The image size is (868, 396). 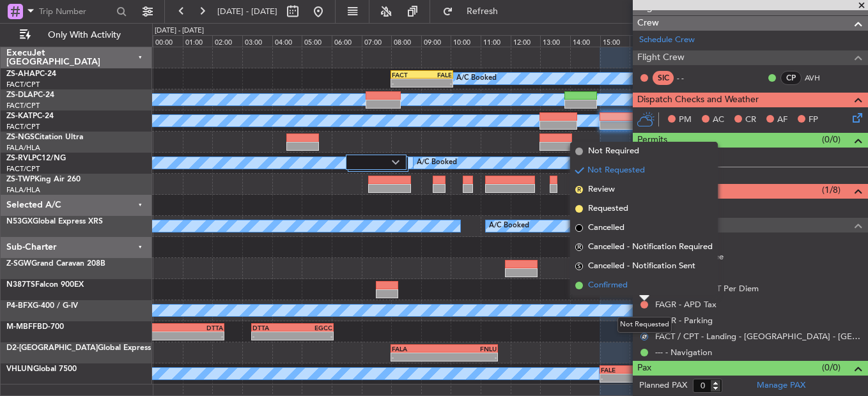 What do you see at coordinates (652, 140) in the screenshot?
I see `span: Permits` at bounding box center [652, 140].